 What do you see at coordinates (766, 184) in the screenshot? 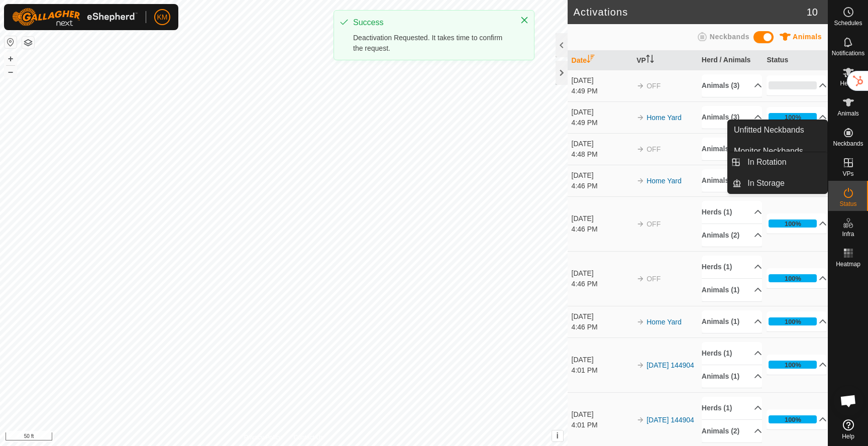
I see `span: In Storage` at bounding box center [766, 184].